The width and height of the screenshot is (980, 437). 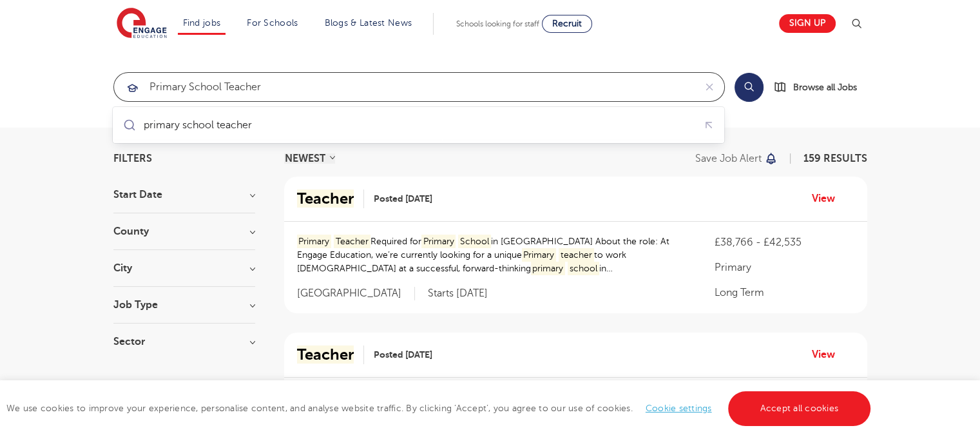 I want to click on span: Filters, so click(x=133, y=159).